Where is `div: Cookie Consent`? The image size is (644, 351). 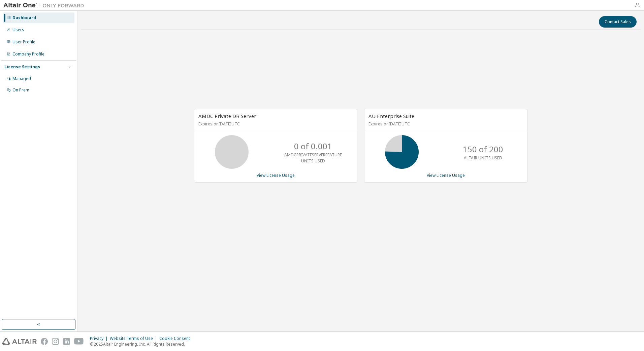 div: Cookie Consent is located at coordinates (176, 338).